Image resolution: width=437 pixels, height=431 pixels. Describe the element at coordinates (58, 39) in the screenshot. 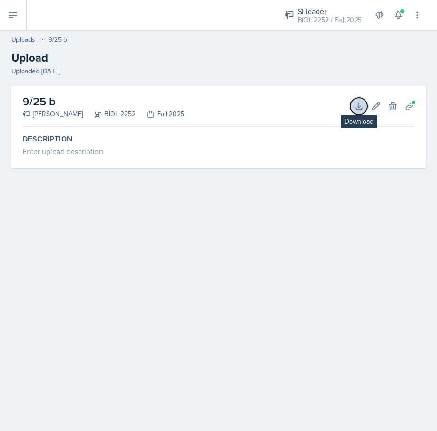

I see `div: 9/25 b` at that location.